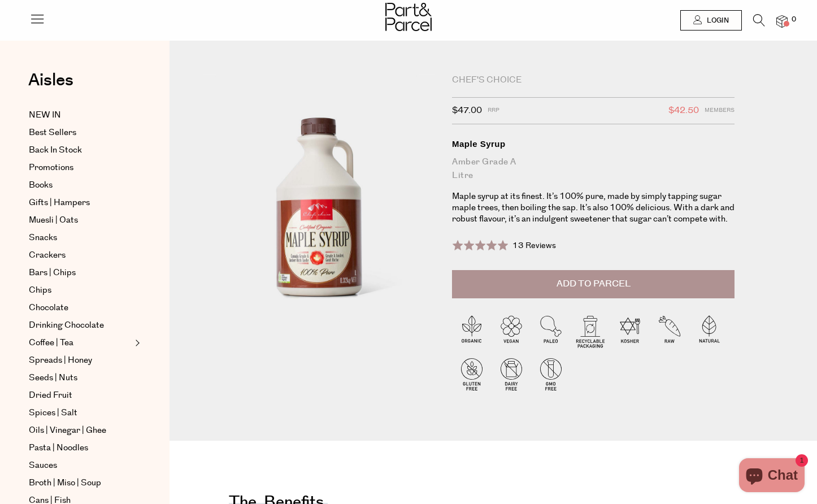  I want to click on span: Spices | Salt, so click(53, 413).